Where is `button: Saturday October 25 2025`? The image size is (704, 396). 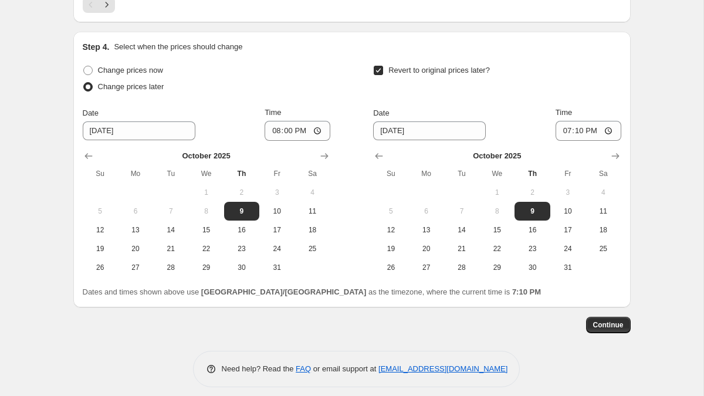 button: Saturday October 25 2025 is located at coordinates (312, 249).